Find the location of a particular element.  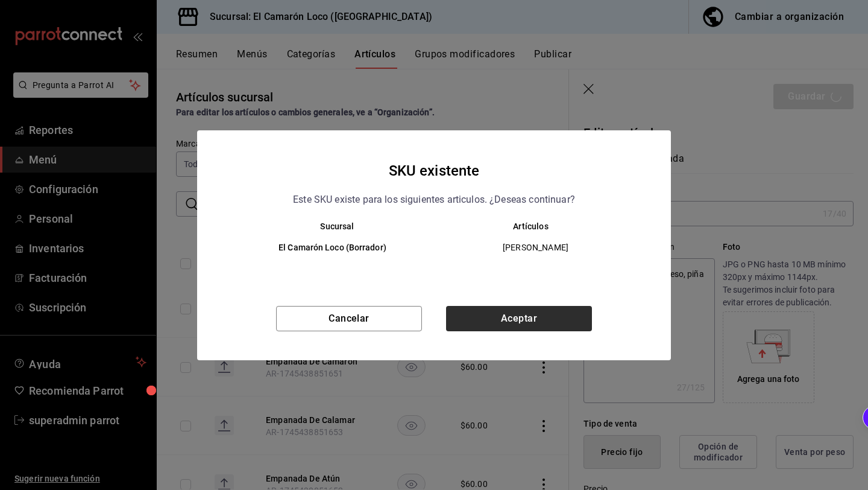

h4: SKU existente is located at coordinates (434, 171).